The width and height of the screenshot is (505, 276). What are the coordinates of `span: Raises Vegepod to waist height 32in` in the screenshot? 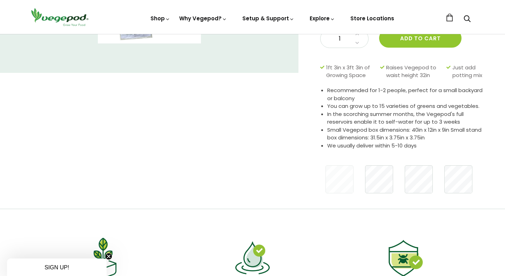 It's located at (414, 72).